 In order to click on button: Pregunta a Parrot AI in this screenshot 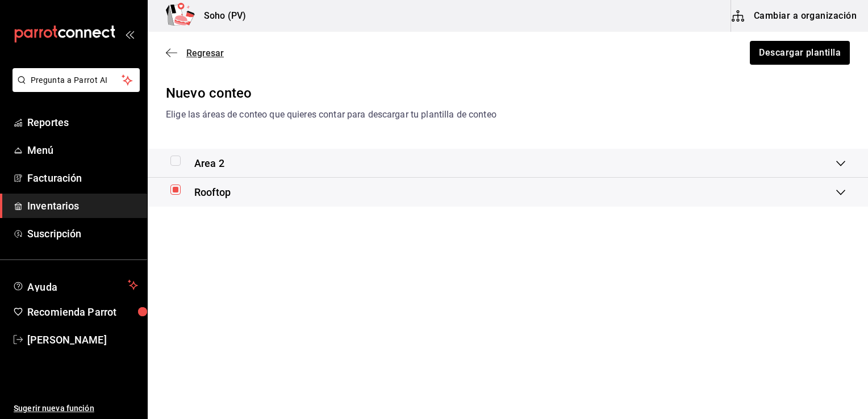, I will do `click(76, 80)`.